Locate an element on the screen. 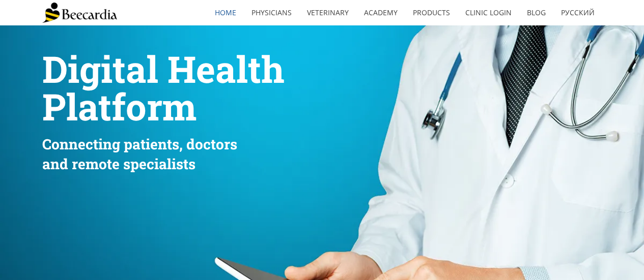  a: Clinic Login is located at coordinates (489, 13).